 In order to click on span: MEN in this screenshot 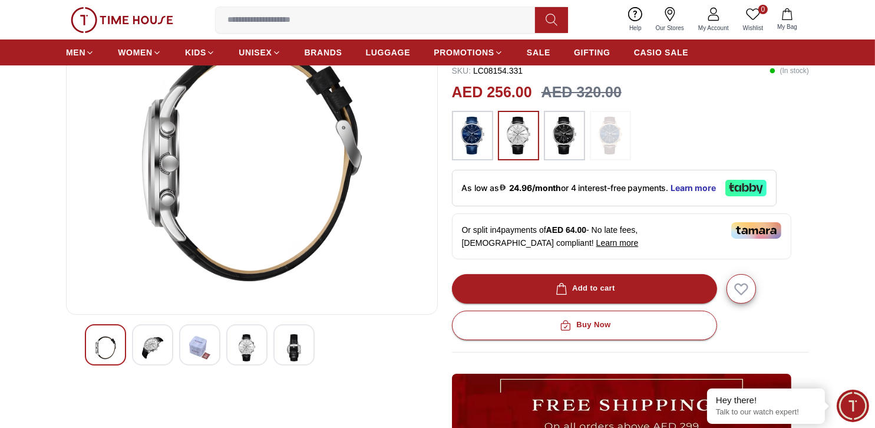, I will do `click(75, 52)`.